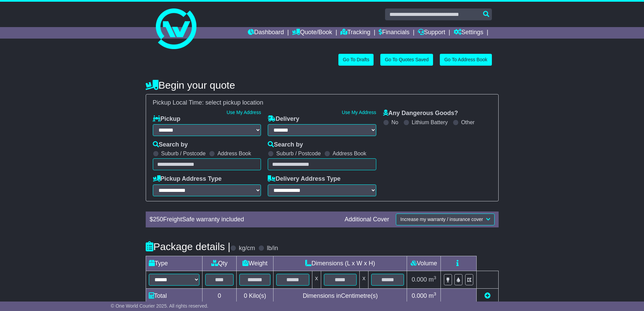  What do you see at coordinates (442, 220) in the screenshot?
I see `span: Increase my warranty / insurance cover` at bounding box center [442, 220].